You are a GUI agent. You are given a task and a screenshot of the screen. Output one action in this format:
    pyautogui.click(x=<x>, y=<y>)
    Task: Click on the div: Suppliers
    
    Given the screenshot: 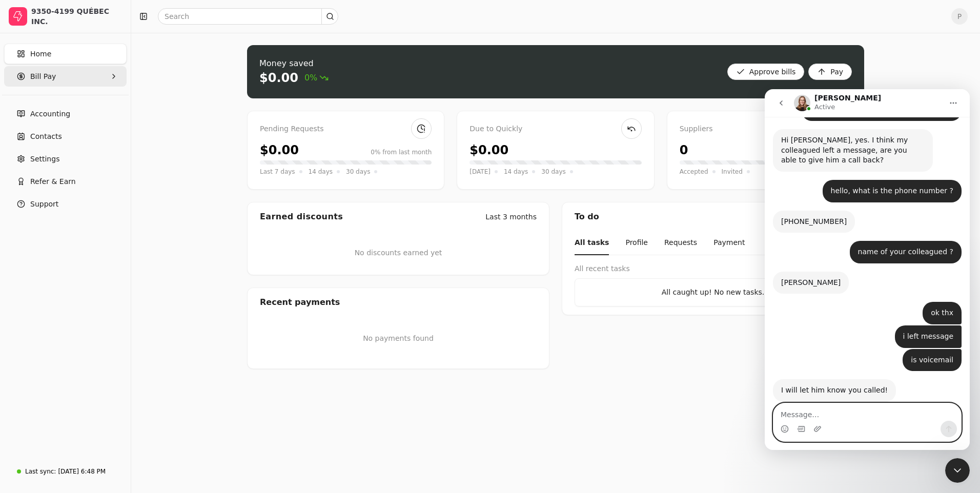 What is the action you would take?
    pyautogui.click(x=765, y=129)
    